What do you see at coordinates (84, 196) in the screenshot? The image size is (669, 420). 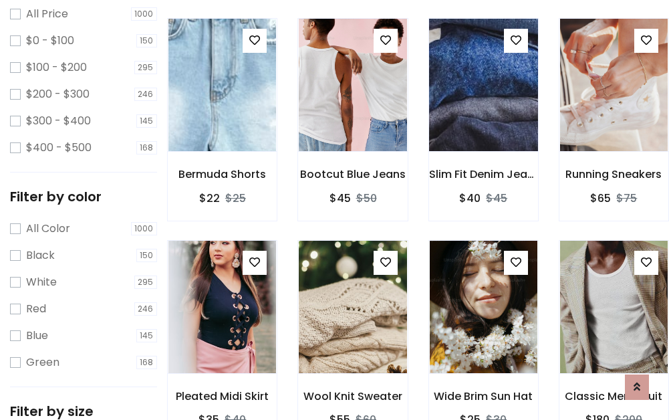 I see `h5: Filter by color` at bounding box center [84, 196].